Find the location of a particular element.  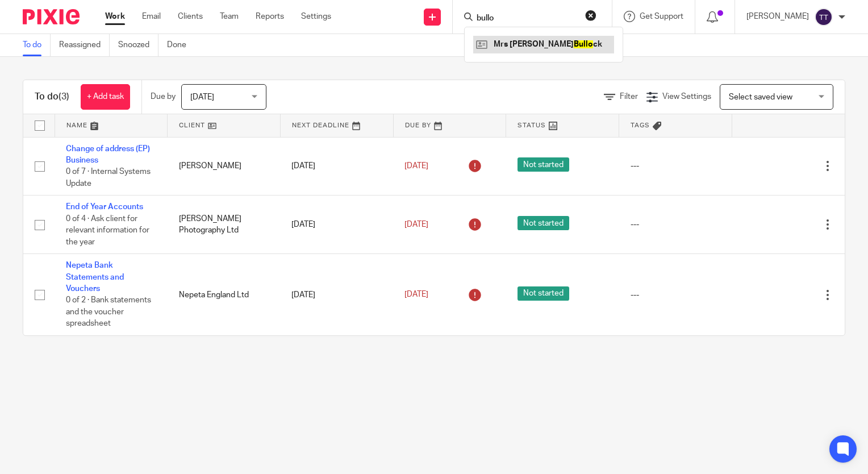

a: End of Year Accounts is located at coordinates (105, 207).